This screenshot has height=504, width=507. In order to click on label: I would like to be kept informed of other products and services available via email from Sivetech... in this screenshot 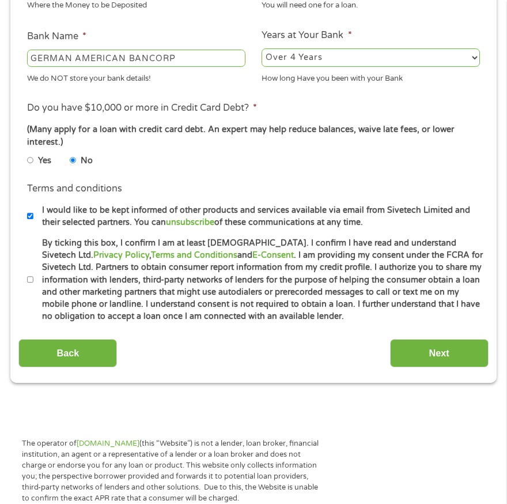, I will do `click(259, 216)`.